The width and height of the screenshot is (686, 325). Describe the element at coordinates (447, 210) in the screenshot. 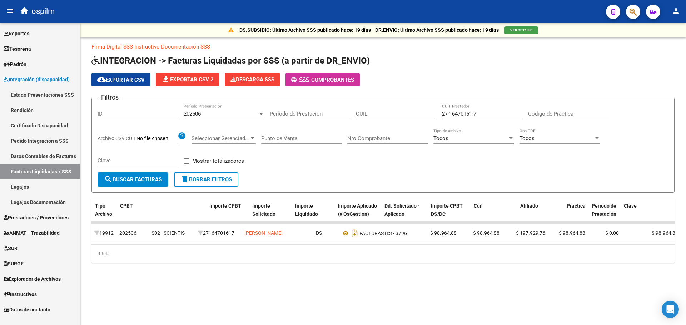

I see `span: Importe CPBT DS/DC` at that location.